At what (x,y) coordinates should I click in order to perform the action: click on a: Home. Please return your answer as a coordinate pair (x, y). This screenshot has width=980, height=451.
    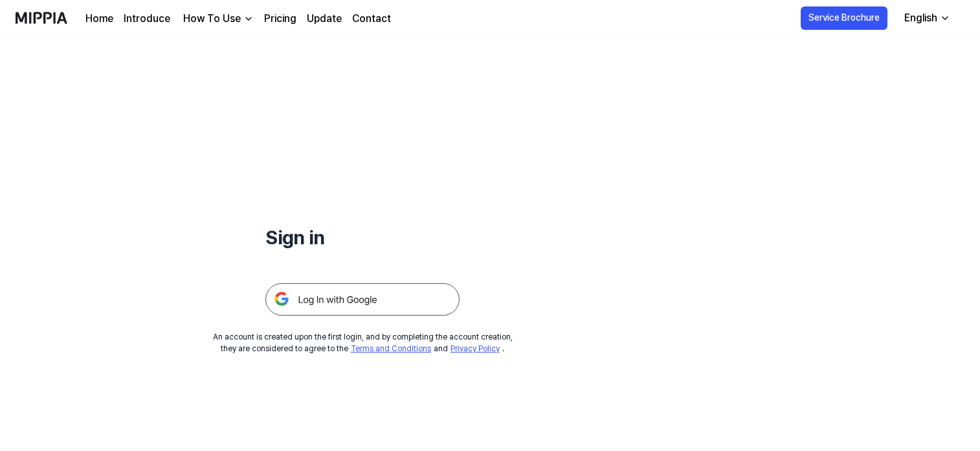
    Looking at the image, I should click on (99, 19).